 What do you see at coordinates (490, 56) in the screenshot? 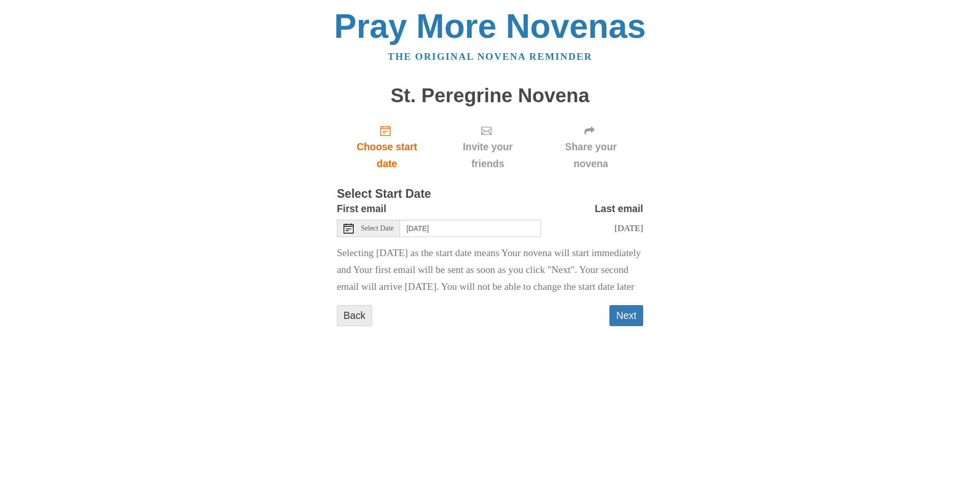
I see `a: The original novena reminder` at bounding box center [490, 56].